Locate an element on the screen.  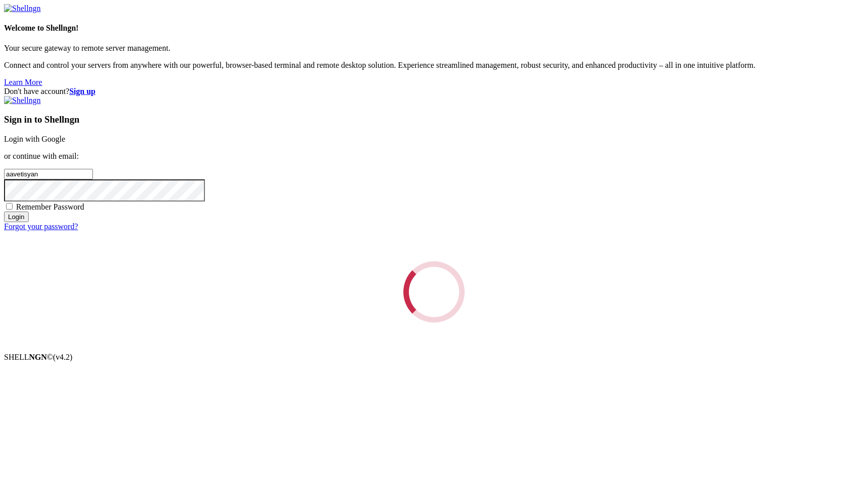
span: SHELL © is located at coordinates (38, 357).